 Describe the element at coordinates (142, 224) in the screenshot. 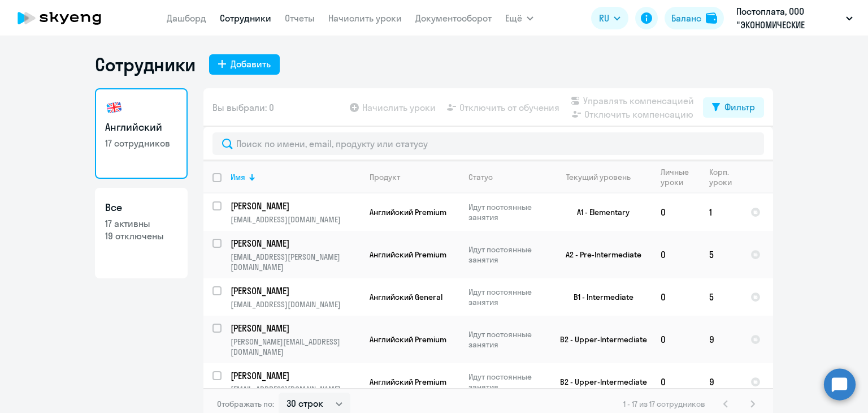

I see `p: 17 активны` at that location.